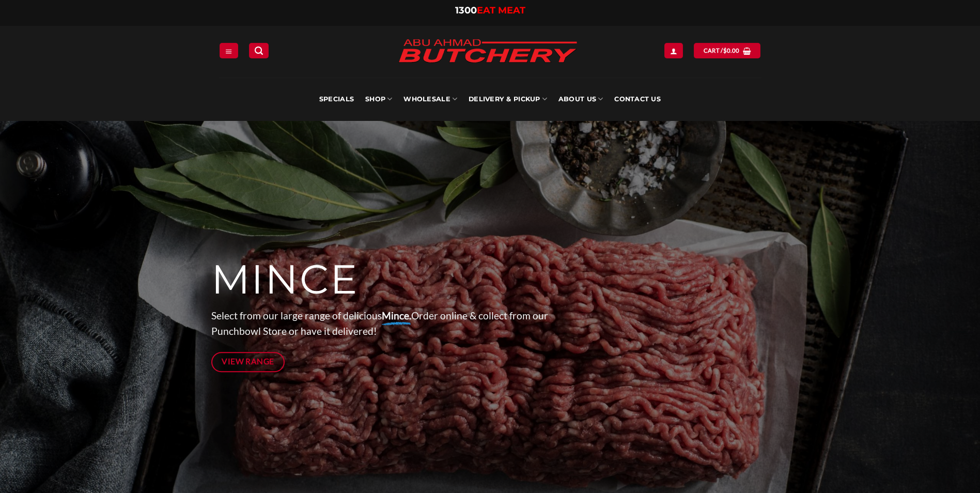 The width and height of the screenshot is (980, 493). I want to click on a: Contact Us, so click(638, 99).